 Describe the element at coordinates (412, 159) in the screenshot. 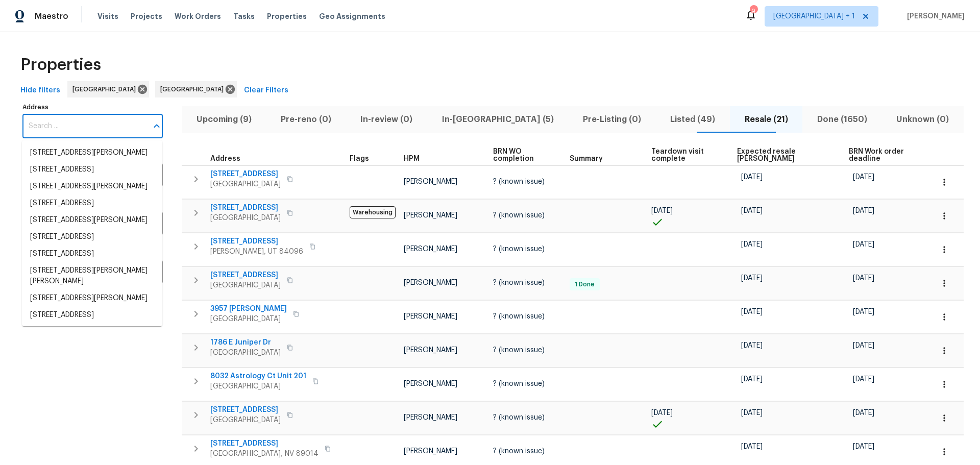

I see `span: HPM` at that location.